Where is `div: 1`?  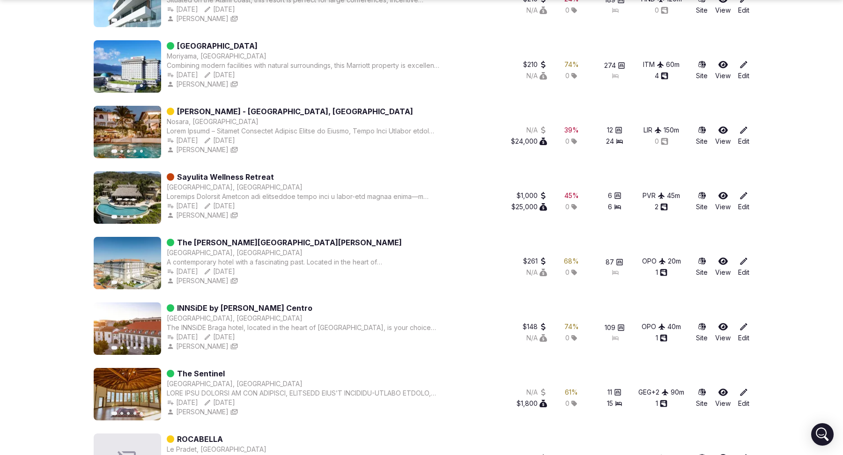 div: 1 is located at coordinates (662, 273).